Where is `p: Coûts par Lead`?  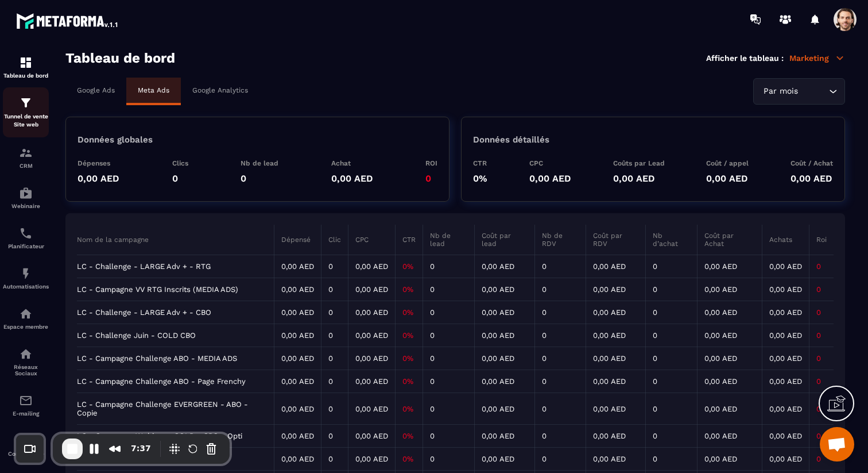 p: Coûts par Lead is located at coordinates (639, 163).